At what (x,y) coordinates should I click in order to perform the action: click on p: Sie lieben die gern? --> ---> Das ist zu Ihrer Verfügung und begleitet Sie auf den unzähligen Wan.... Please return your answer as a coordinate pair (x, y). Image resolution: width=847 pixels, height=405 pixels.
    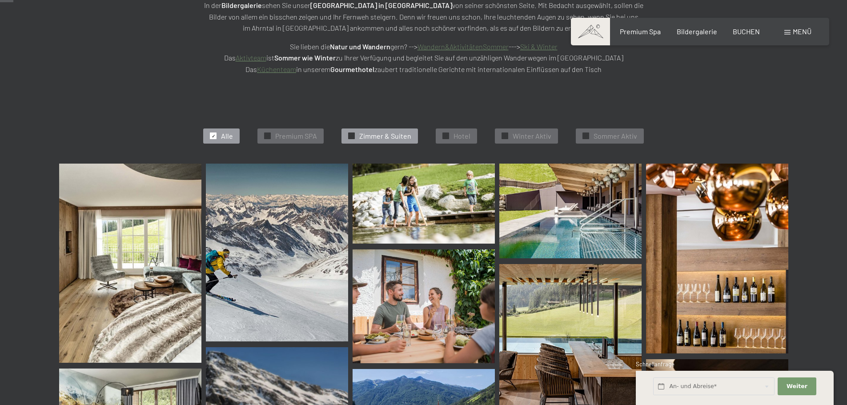
    Looking at the image, I should click on (424, 58).